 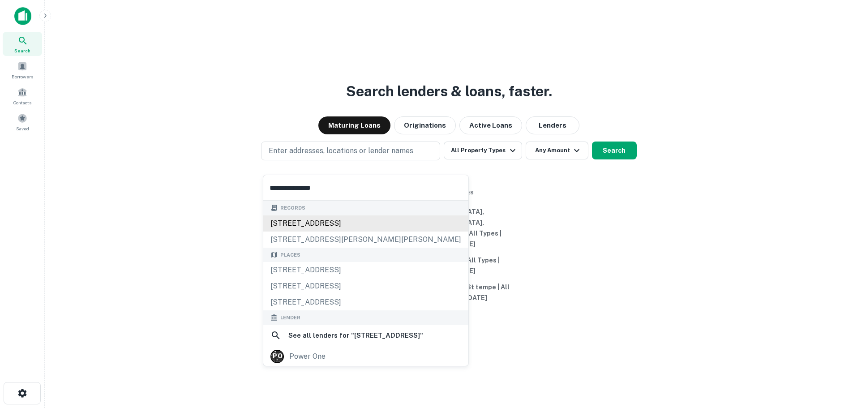 What do you see at coordinates (341, 151) in the screenshot?
I see `p: Enter addresses, locations or lender names` at bounding box center [341, 151].